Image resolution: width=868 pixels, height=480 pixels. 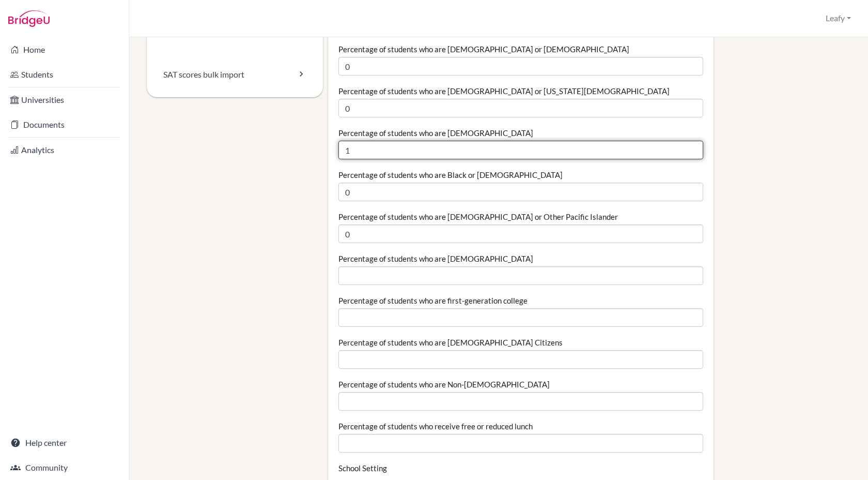 What do you see at coordinates (433, 300) in the screenshot?
I see `label: Percentage of students who are first-generation college` at bounding box center [433, 300].